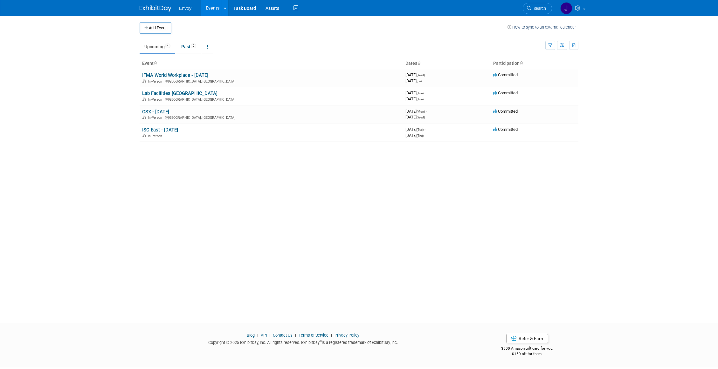  I want to click on button: Add Event, so click(155, 28).